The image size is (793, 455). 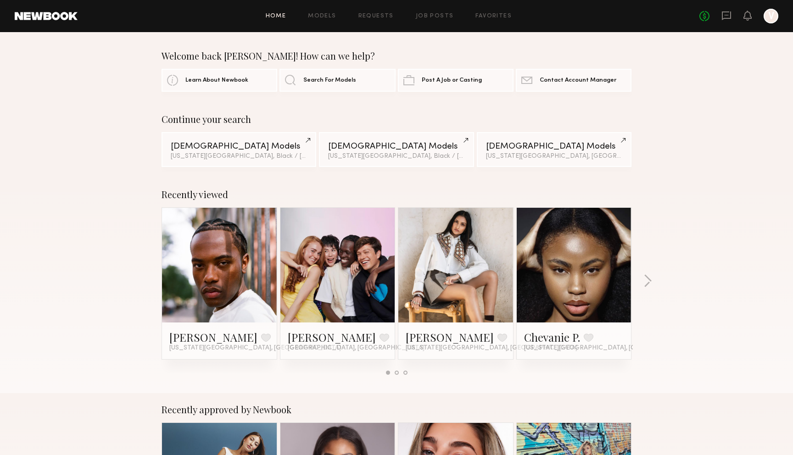 I want to click on span: Contact Account Manager, so click(x=577, y=80).